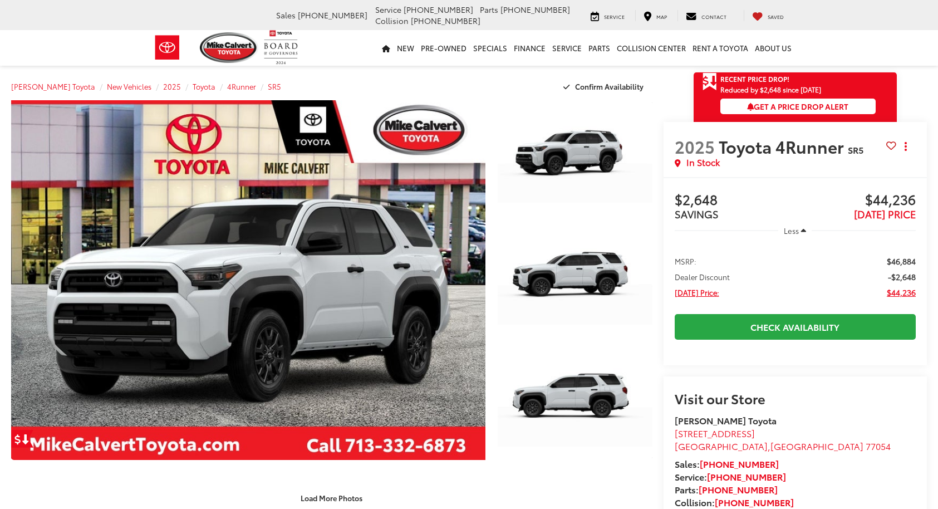 This screenshot has height=509, width=938. I want to click on a: Expand Photo 1, so click(574, 158).